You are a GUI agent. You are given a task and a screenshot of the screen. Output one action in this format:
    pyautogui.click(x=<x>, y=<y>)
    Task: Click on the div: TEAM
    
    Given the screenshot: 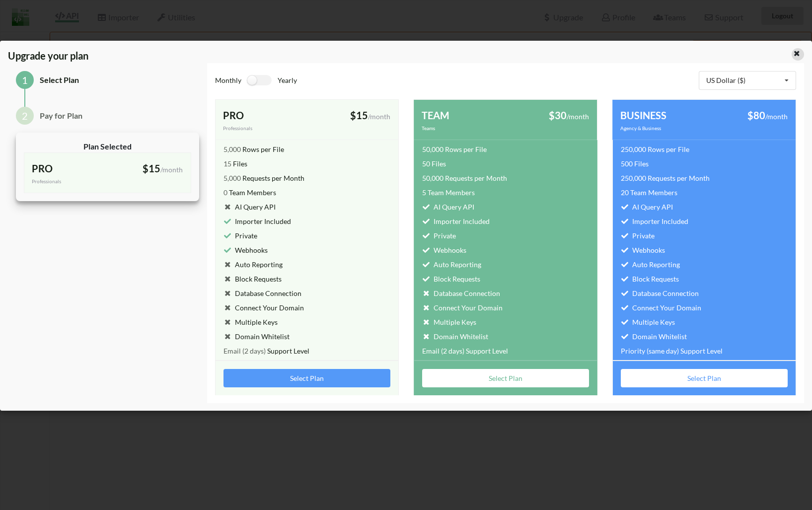 What is the action you would take?
    pyautogui.click(x=464, y=115)
    